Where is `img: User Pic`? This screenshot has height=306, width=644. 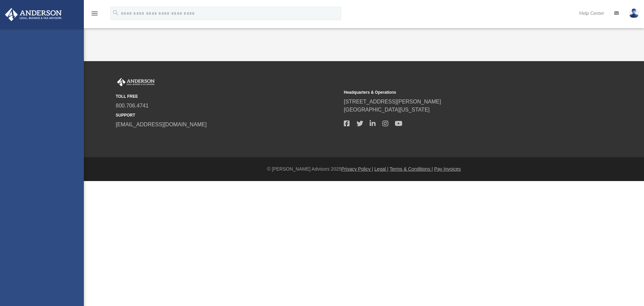
img: User Pic is located at coordinates (634, 13).